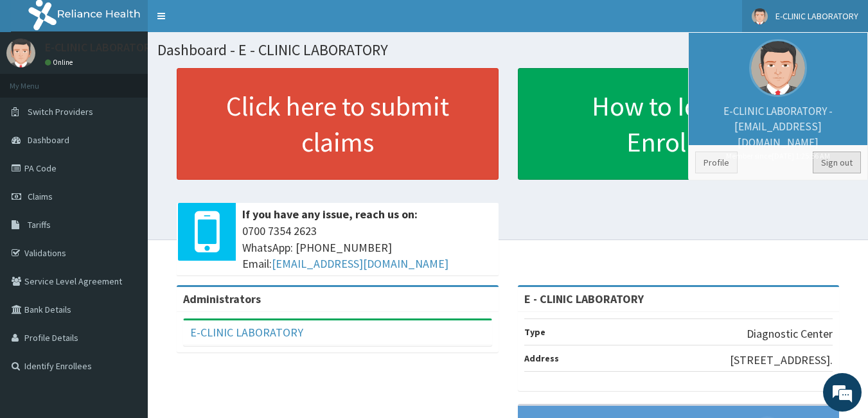 The height and width of the screenshot is (418, 868). Describe the element at coordinates (329, 214) in the screenshot. I see `b: If you have any issue, reach us on:` at that location.